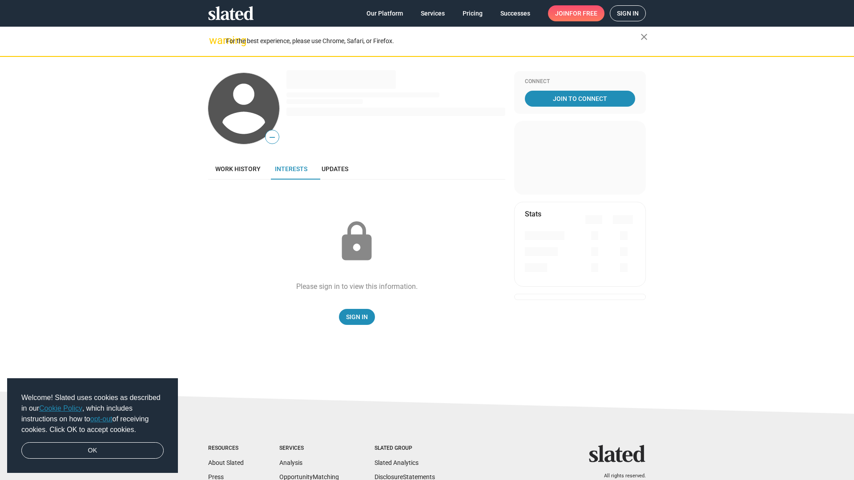 This screenshot has height=480, width=854. What do you see at coordinates (396, 463) in the screenshot?
I see `a: Slated Analytics` at bounding box center [396, 463].